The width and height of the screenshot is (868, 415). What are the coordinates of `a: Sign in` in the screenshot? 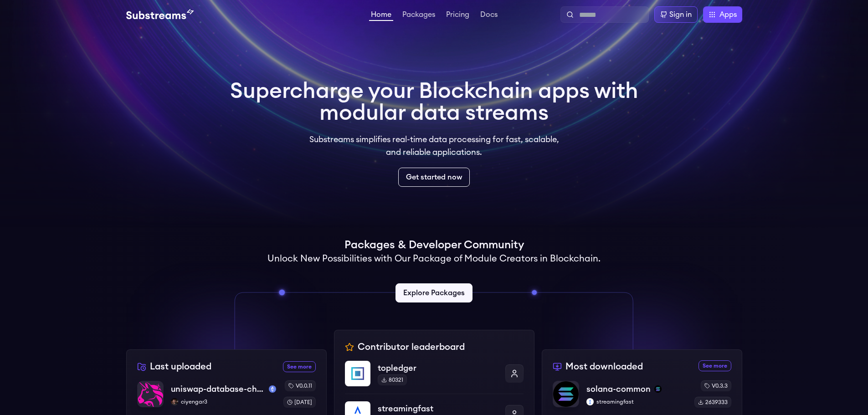 It's located at (676, 15).